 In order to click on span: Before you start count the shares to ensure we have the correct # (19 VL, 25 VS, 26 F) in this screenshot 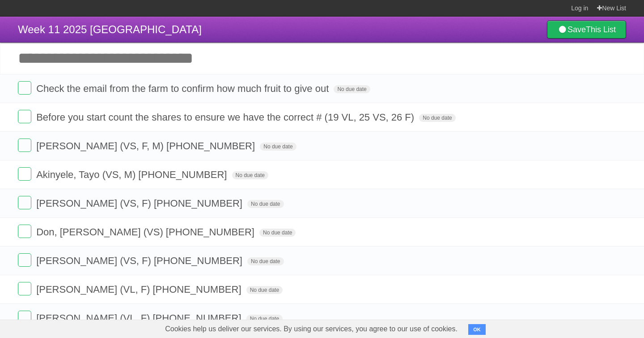, I will do `click(226, 117)`.